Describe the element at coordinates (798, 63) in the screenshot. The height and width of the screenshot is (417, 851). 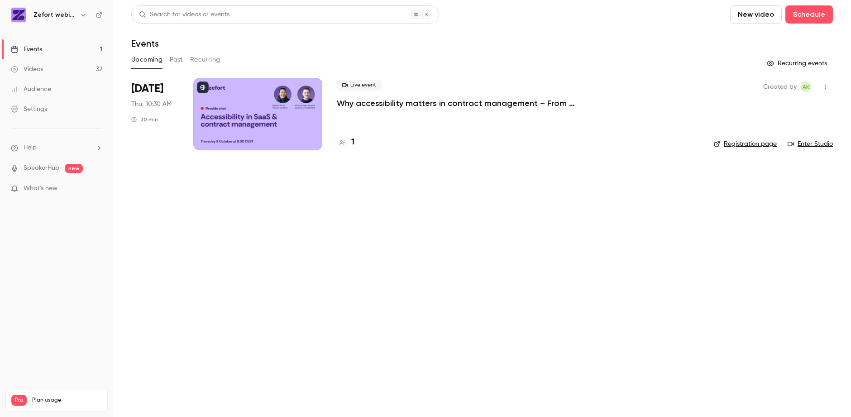
I see `button: Recurring events` at that location.